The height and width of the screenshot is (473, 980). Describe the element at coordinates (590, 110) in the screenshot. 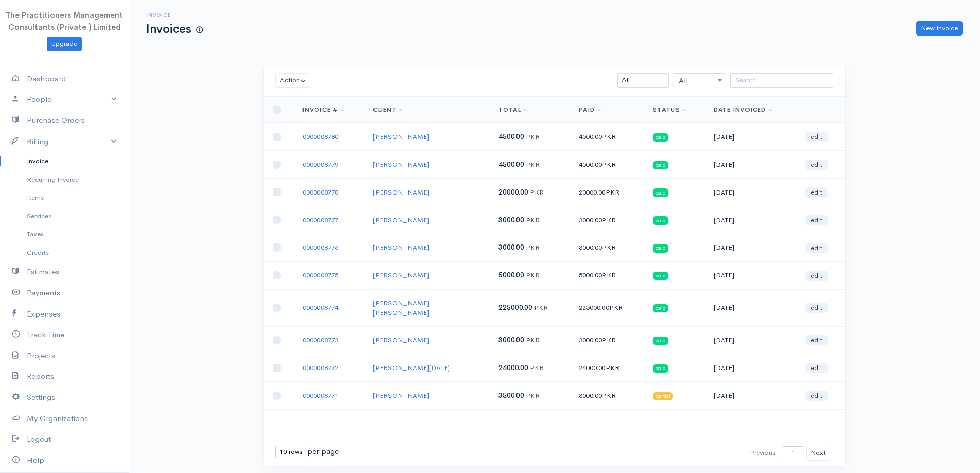

I see `a: Paid` at that location.